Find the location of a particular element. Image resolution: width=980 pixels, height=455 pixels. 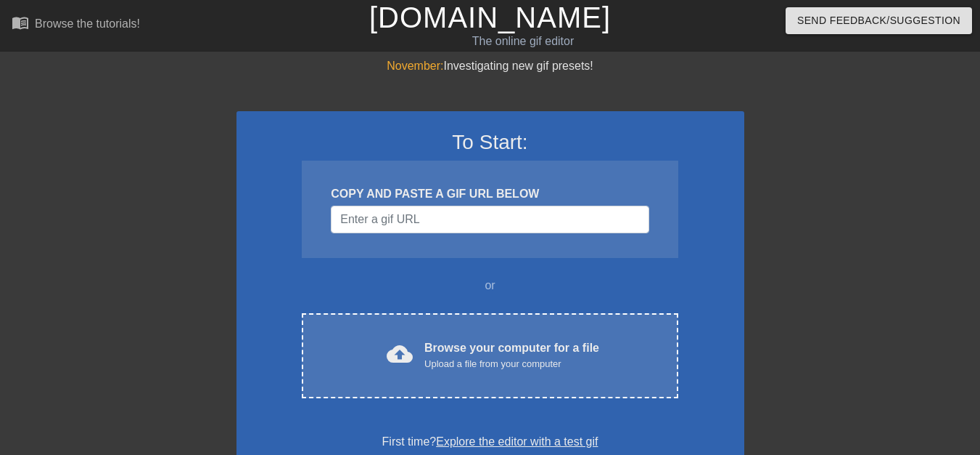

span: cloud_upload is located at coordinates (400, 353).